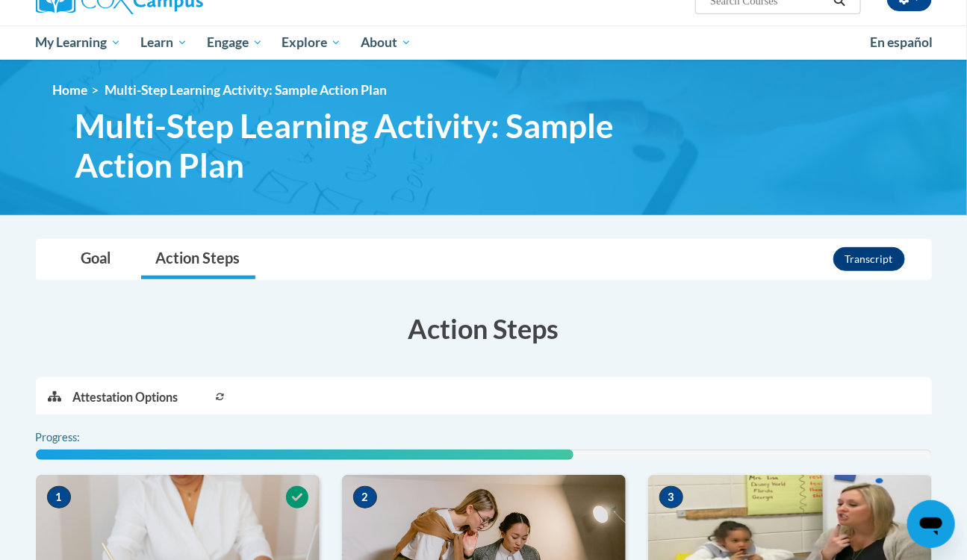 This screenshot has height=560, width=967. I want to click on a: Home, so click(70, 90).